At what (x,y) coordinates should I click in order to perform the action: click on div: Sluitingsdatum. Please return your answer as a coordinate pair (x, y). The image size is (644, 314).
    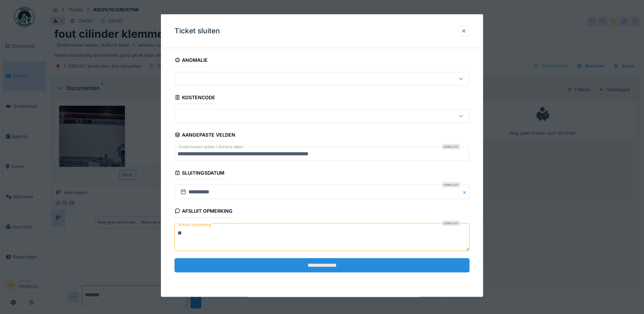
    Looking at the image, I should click on (199, 173).